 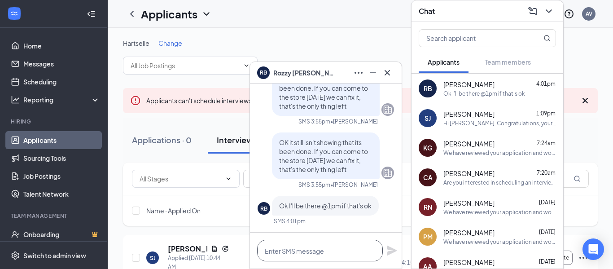 I want to click on span: Ok I'll be there @1pm if that's ok, so click(x=325, y=206).